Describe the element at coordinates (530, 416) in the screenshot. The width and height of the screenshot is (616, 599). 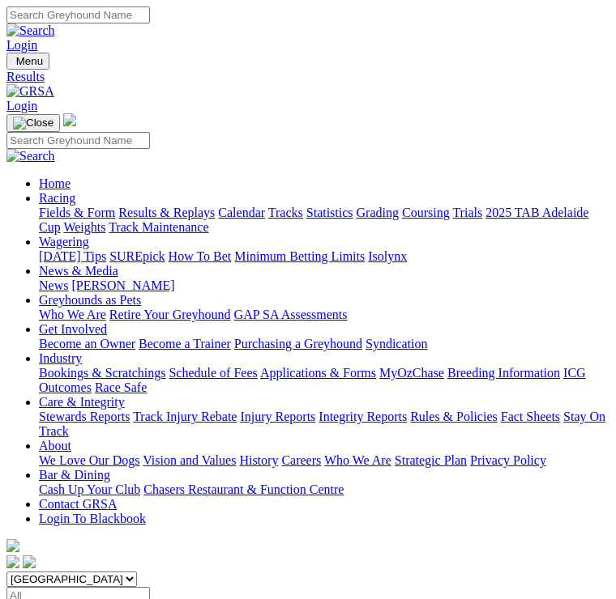
I see `a: Fact Sheets` at that location.